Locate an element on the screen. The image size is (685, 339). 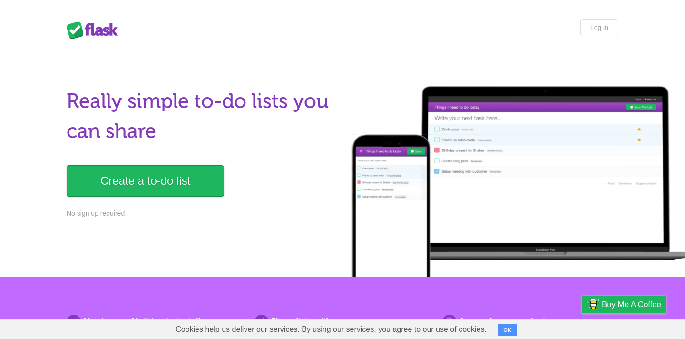
h2: No sign up. Nothing to install. is located at coordinates (155, 320).